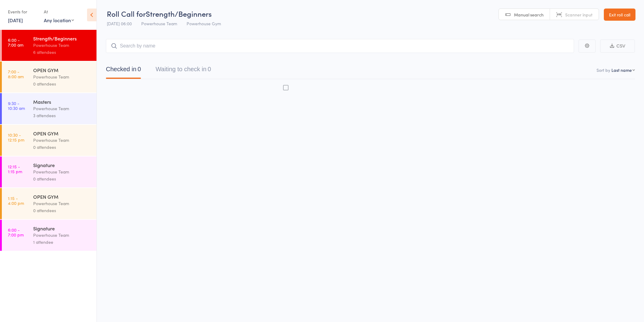 Image resolution: width=644 pixels, height=322 pixels. Describe the element at coordinates (17, 105) in the screenshot. I see `time: 9:30 - 10:30 am` at that location.